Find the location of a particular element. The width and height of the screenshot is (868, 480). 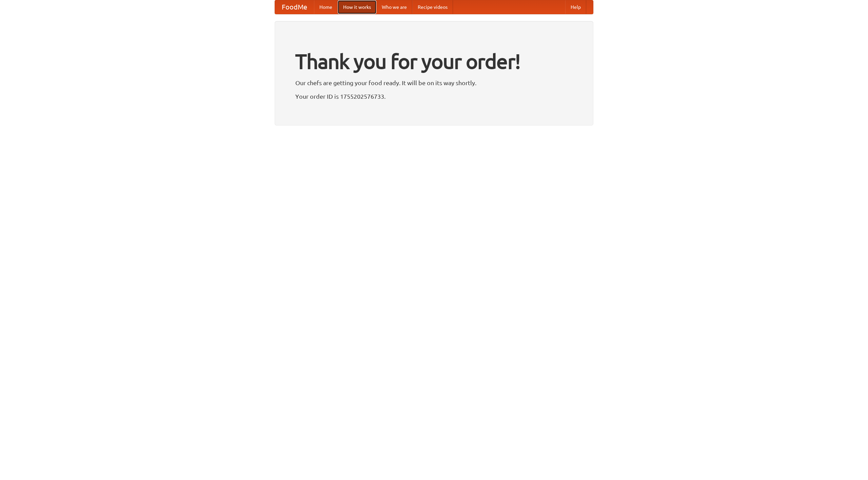

a: FoodMe is located at coordinates (295, 7).